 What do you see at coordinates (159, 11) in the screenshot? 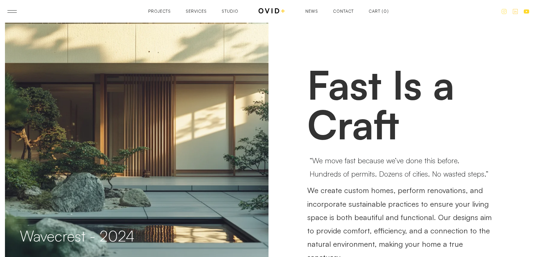
I see `a: Projects` at bounding box center [159, 11].